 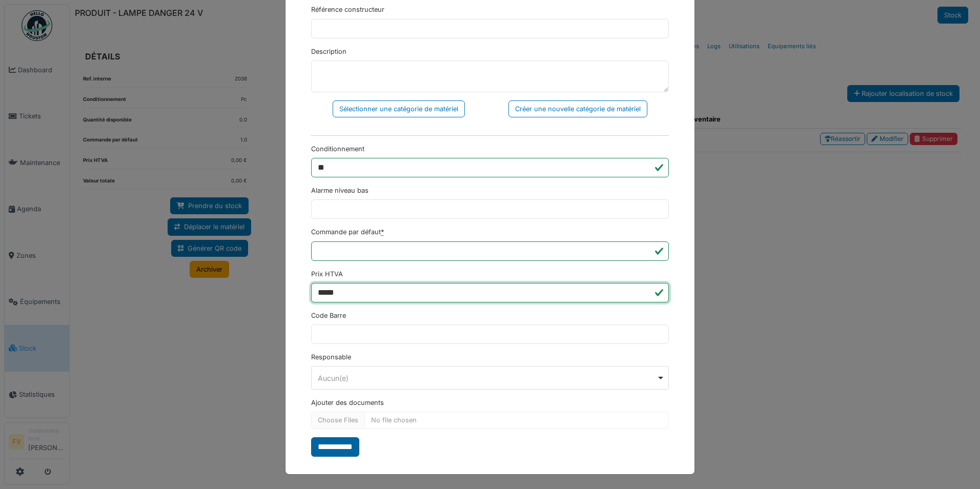 What do you see at coordinates (382, 231) in the screenshot?
I see `abbr: Requis` at bounding box center [382, 231].